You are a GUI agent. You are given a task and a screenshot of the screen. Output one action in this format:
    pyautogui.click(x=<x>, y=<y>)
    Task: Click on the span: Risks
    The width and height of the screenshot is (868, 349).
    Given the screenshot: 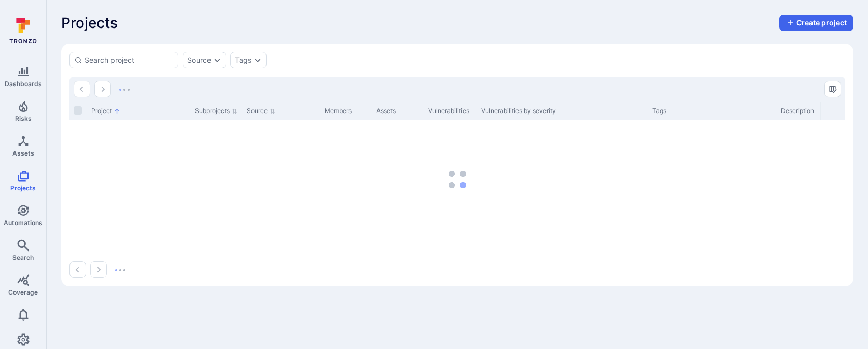 What is the action you would take?
    pyautogui.click(x=23, y=118)
    